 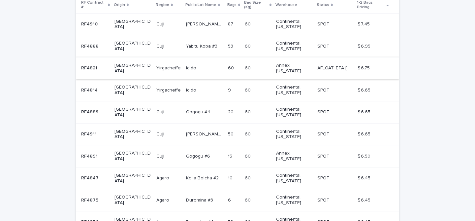 What do you see at coordinates (203, 177) in the screenshot?
I see `p: Kolla Bolcha #2` at bounding box center [203, 177].